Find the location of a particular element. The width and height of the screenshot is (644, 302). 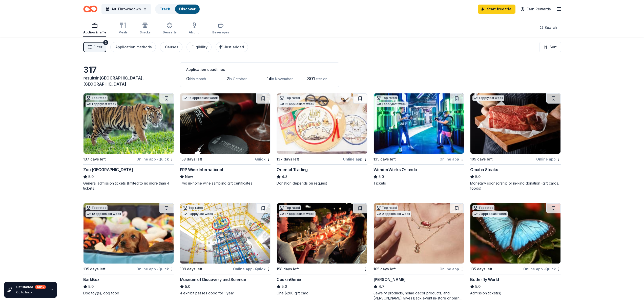

span: 14 is located at coordinates (269, 79).